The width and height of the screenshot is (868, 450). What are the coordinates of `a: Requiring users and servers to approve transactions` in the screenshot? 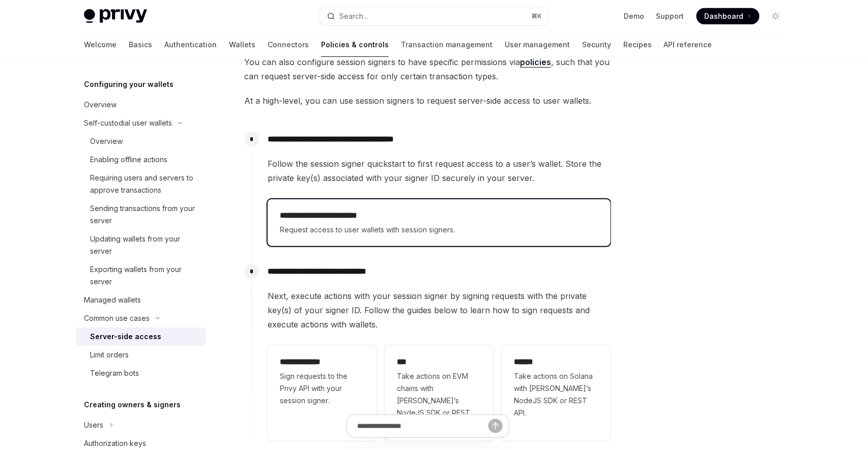 It's located at (141, 184).